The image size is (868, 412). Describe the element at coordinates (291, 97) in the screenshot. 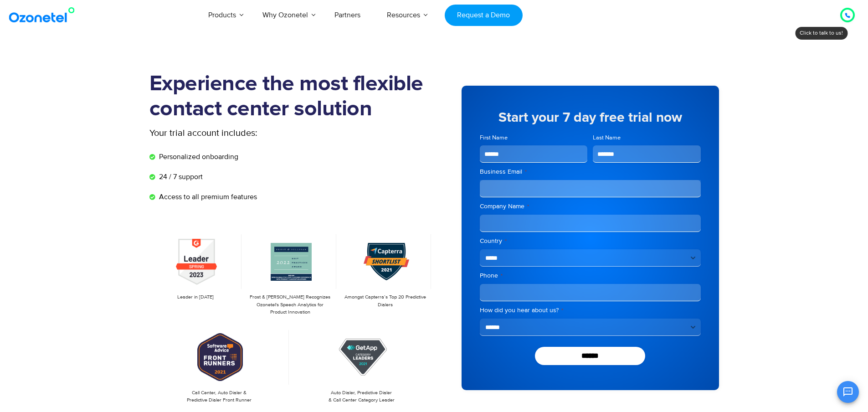

I see `h1: Experience the most flexible contact center solution` at that location.